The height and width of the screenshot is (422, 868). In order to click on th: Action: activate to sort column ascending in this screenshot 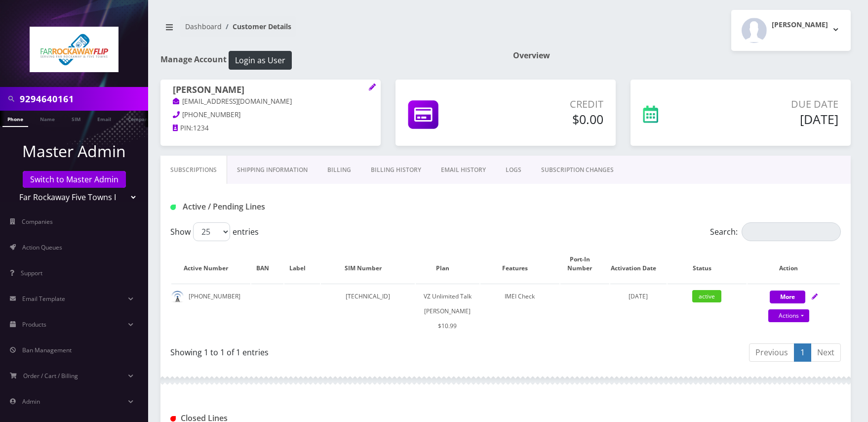, I will do `click(794, 264)`.